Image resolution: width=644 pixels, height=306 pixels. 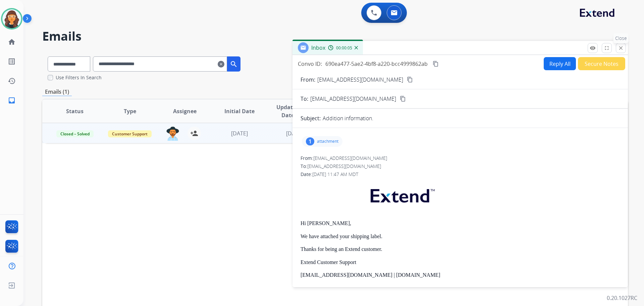 What do you see at coordinates (310, 141) in the screenshot?
I see `div: 1` at bounding box center [310, 141].